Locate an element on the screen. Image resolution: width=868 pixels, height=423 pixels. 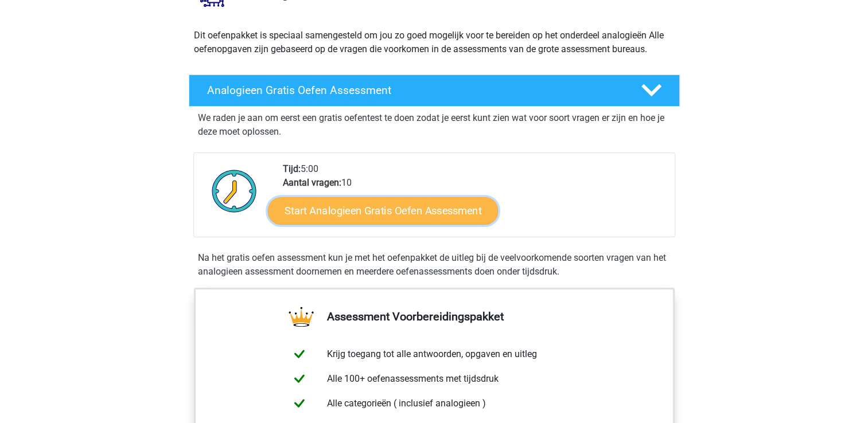
h4: Analogieen Gratis Oefen Assessment is located at coordinates (415, 90).